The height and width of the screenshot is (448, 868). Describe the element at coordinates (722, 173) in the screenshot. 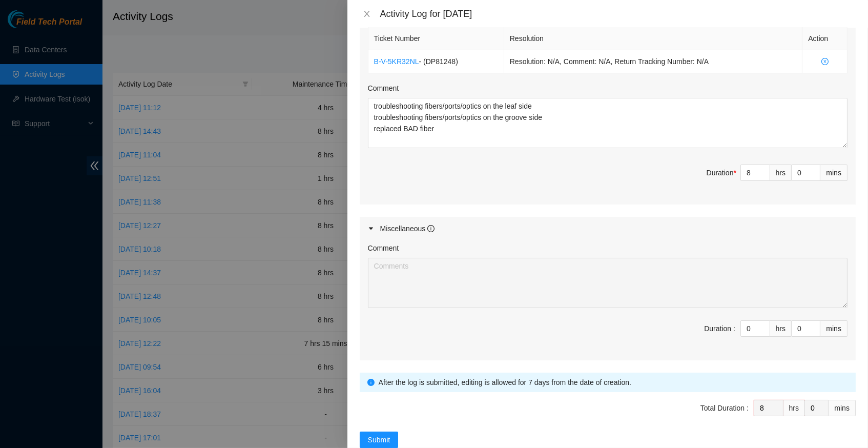

I see `div: Duration` at that location.